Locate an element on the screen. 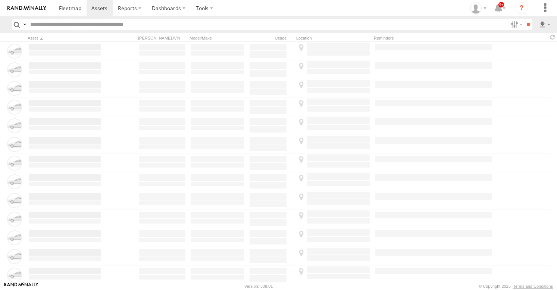 The image size is (557, 290). img: rand-logo.svg is located at coordinates (27, 8).